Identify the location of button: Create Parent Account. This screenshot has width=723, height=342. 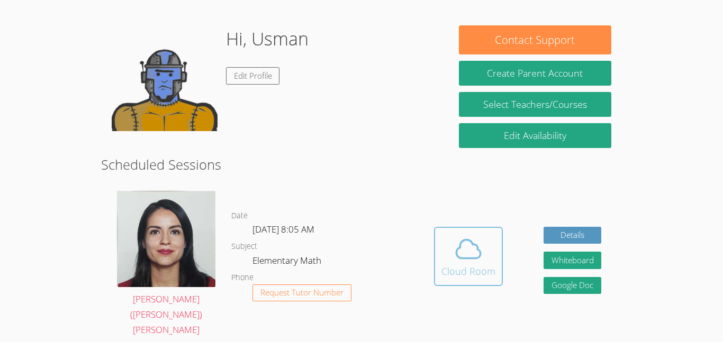
(535, 73).